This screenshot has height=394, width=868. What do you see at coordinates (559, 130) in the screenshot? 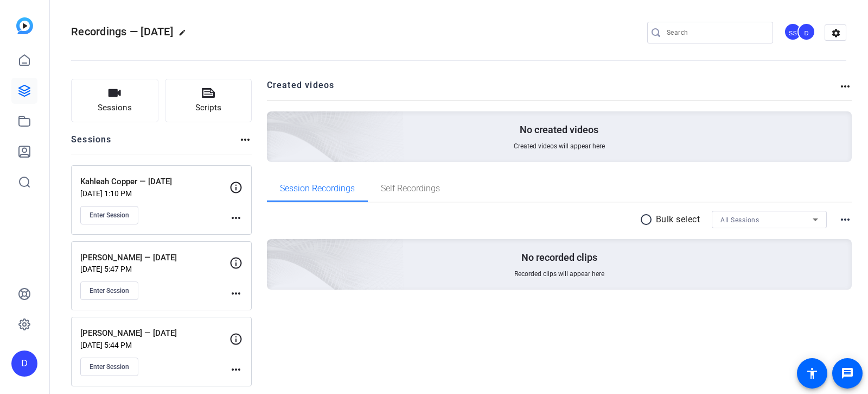
I see `p: No created videos` at bounding box center [559, 130].